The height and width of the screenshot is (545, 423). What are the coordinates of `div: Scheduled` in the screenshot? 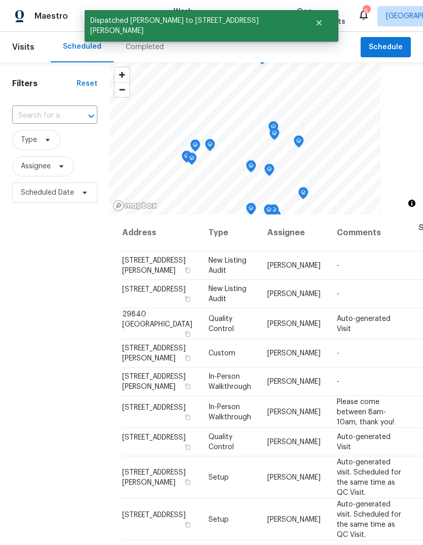 It's located at (82, 47).